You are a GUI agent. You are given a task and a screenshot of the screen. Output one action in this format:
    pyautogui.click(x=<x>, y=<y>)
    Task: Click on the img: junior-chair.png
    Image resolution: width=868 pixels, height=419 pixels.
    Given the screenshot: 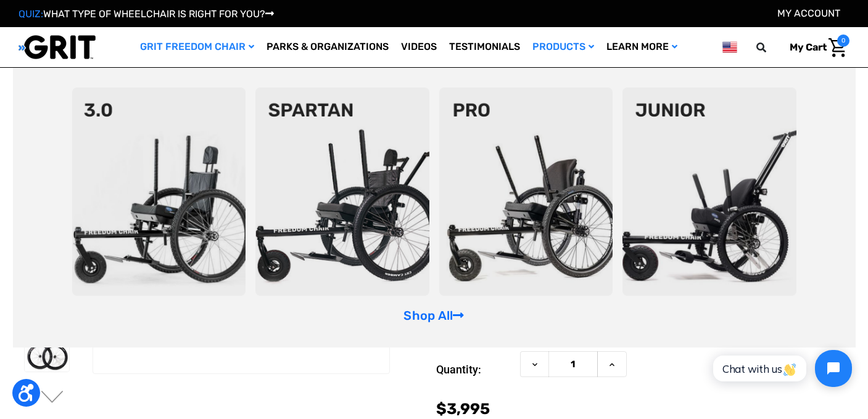 What is the action you would take?
    pyautogui.click(x=709, y=191)
    